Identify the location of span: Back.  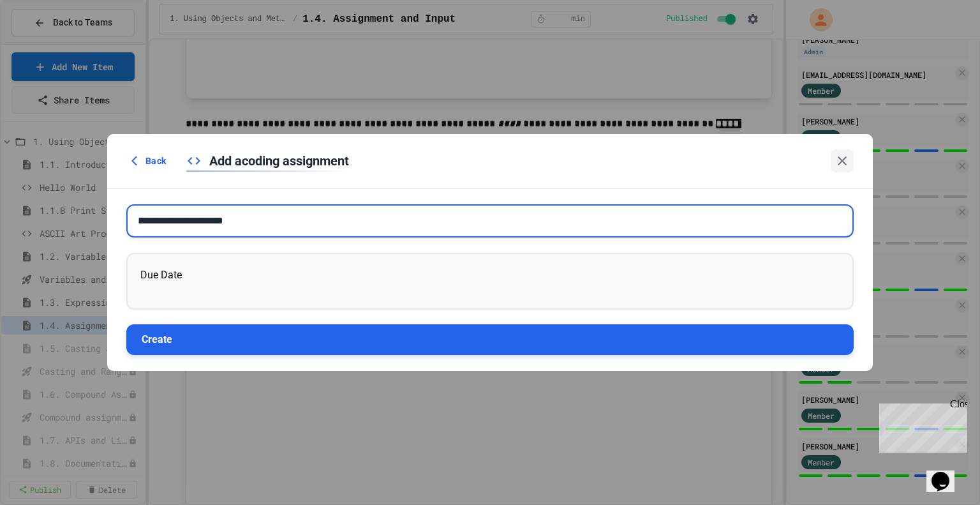
(156, 161).